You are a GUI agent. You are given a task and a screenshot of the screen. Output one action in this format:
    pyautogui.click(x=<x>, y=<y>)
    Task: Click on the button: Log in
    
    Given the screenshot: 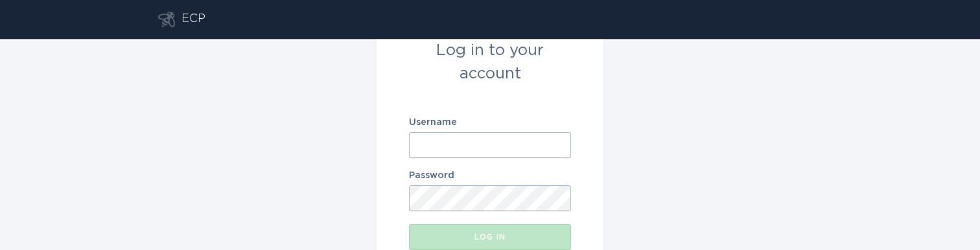 What is the action you would take?
    pyautogui.click(x=490, y=237)
    